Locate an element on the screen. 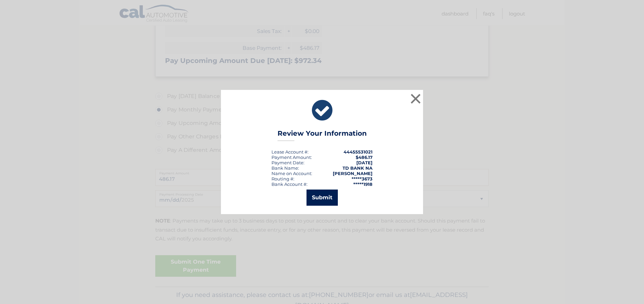  span: Payment Date is located at coordinates (287, 162).